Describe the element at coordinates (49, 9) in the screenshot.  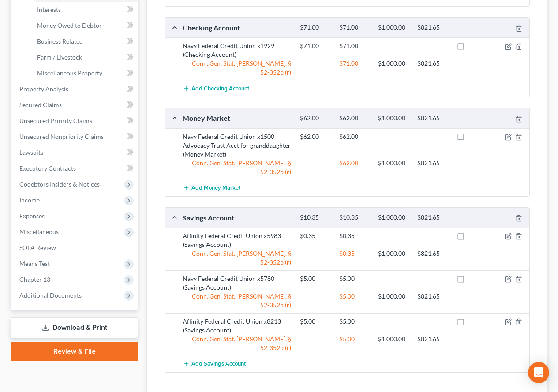
I see `span: Interests` at that location.